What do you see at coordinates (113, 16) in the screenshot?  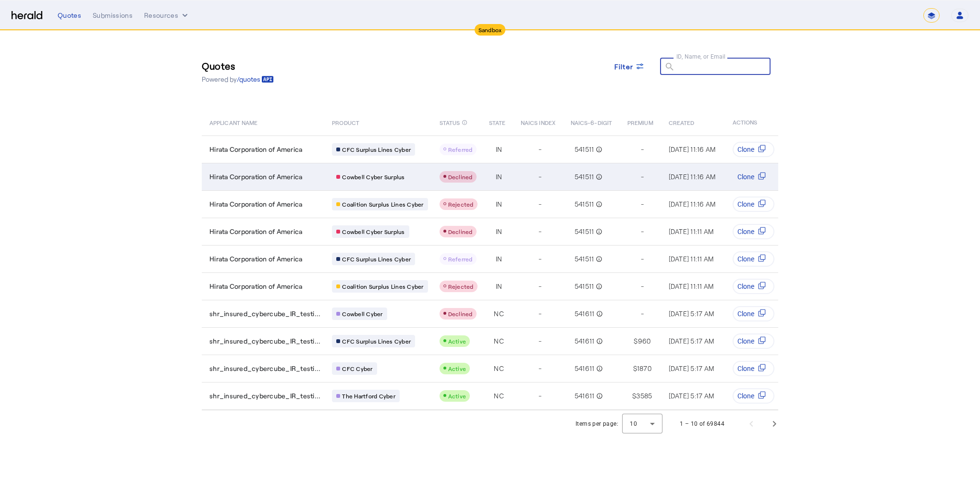 I see `div: Submissions` at bounding box center [113, 16].